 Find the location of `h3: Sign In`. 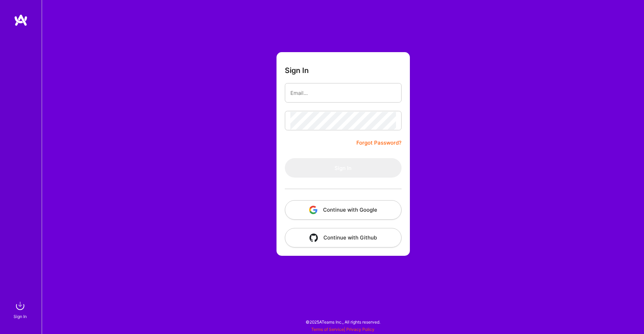

h3: Sign In is located at coordinates (297, 70).